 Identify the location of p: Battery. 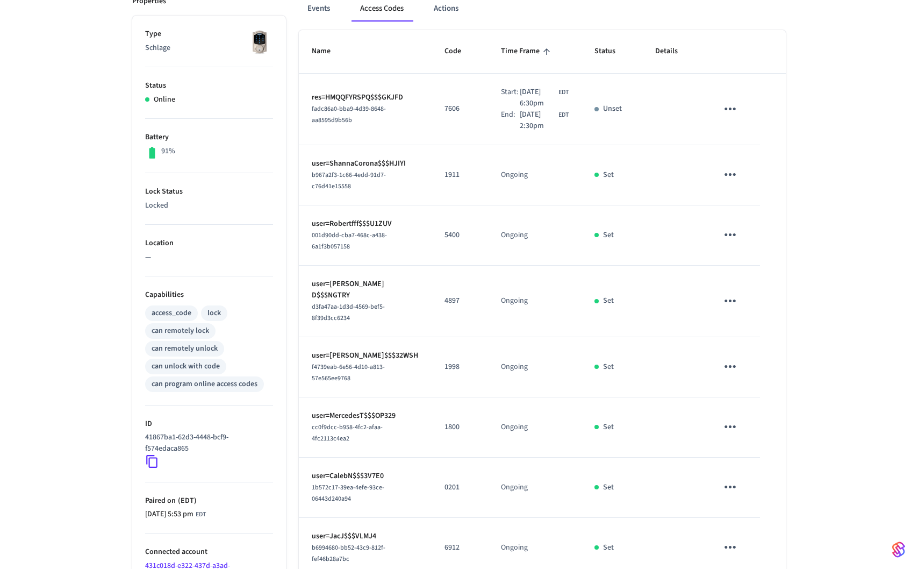
(209, 137).